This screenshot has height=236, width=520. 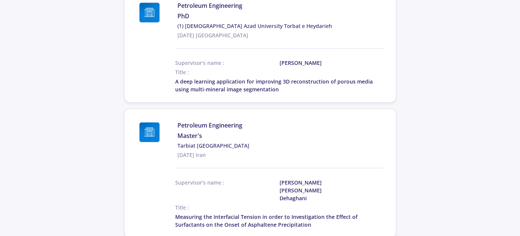 What do you see at coordinates (266, 221) in the screenshot?
I see `span: Measuring the Interfacial Tension in order to Investigation the Effect of Surfactants on the Onse...` at bounding box center [266, 221].